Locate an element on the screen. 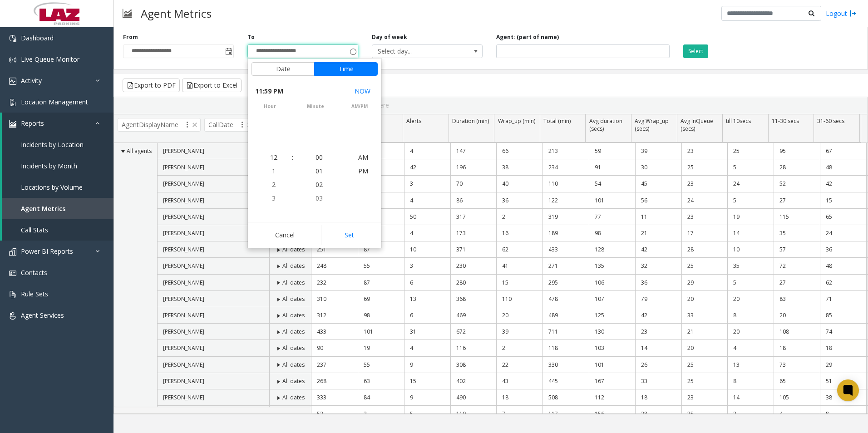  td: 98 is located at coordinates (381, 316).